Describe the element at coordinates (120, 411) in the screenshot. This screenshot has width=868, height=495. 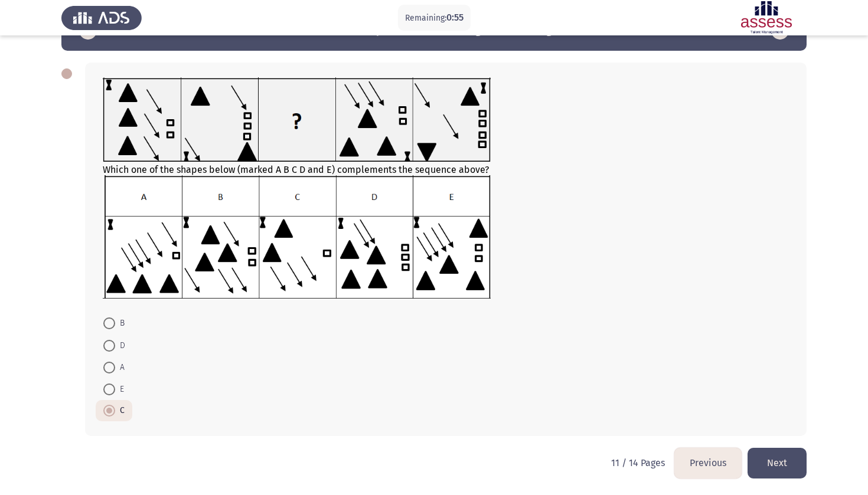
I see `span: C` at that location.